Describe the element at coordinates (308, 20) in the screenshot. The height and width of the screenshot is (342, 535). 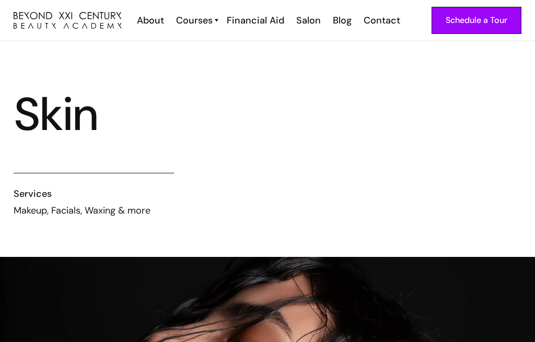
I see `a: Salon` at that location.